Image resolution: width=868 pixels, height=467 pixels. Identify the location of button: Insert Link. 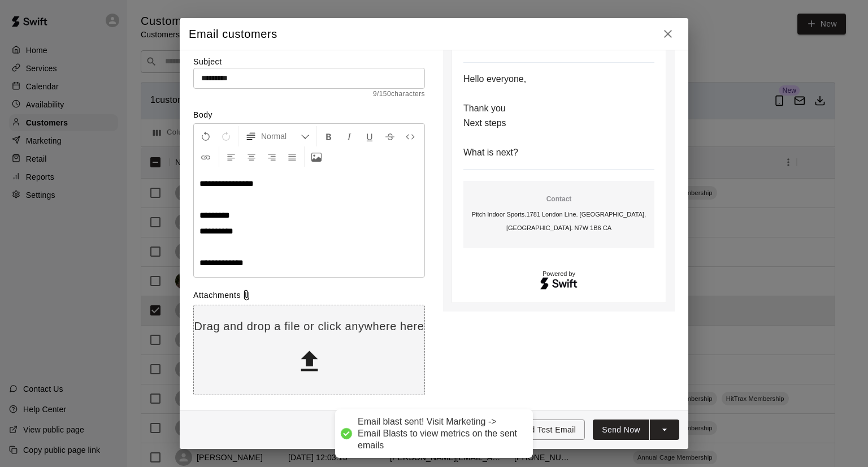
(205, 157).